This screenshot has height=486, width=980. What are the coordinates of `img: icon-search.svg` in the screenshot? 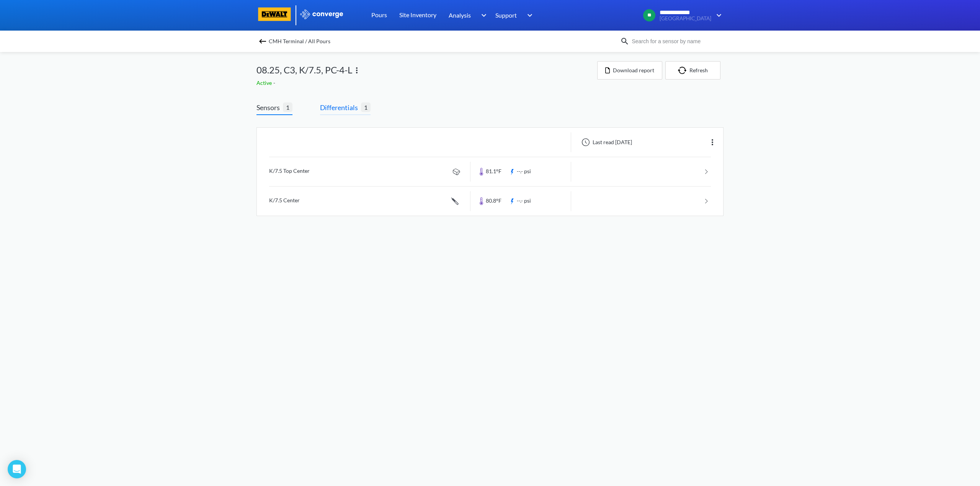 It's located at (625, 41).